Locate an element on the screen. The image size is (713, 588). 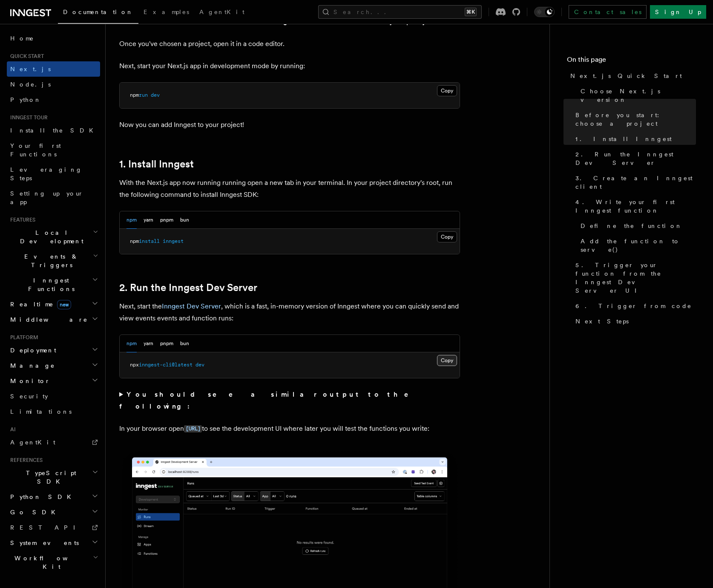
span: Node.js is located at coordinates (30, 84).